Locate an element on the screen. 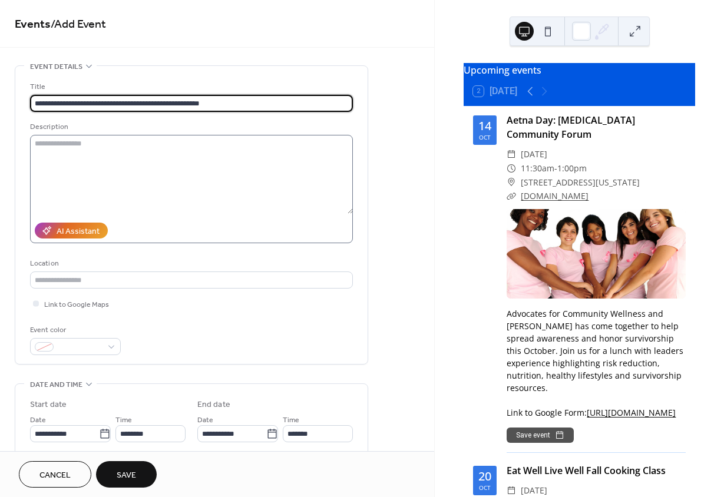  span: / Add Event is located at coordinates (78, 24).